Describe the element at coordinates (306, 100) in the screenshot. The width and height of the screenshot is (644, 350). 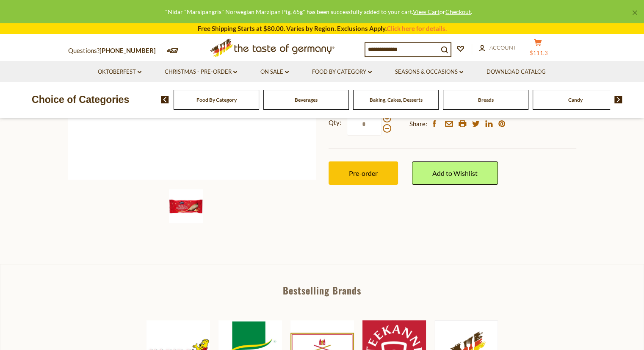
I see `a: Beverages` at that location.